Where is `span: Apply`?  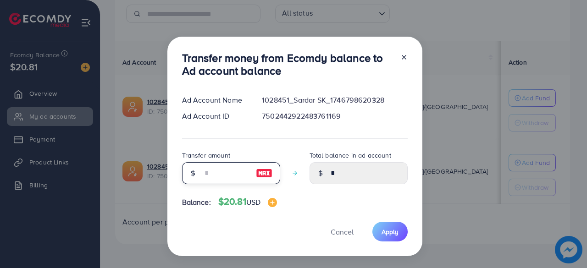
span: Apply is located at coordinates (390, 232).